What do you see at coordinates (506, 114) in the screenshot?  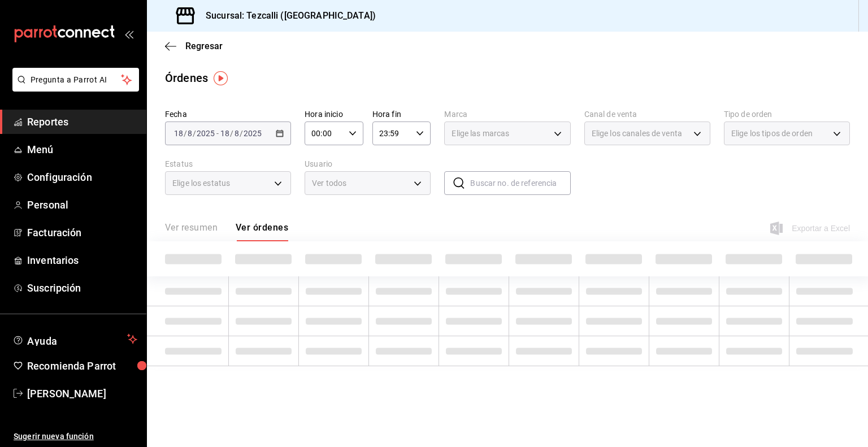 I see `label: Marca` at bounding box center [506, 114].